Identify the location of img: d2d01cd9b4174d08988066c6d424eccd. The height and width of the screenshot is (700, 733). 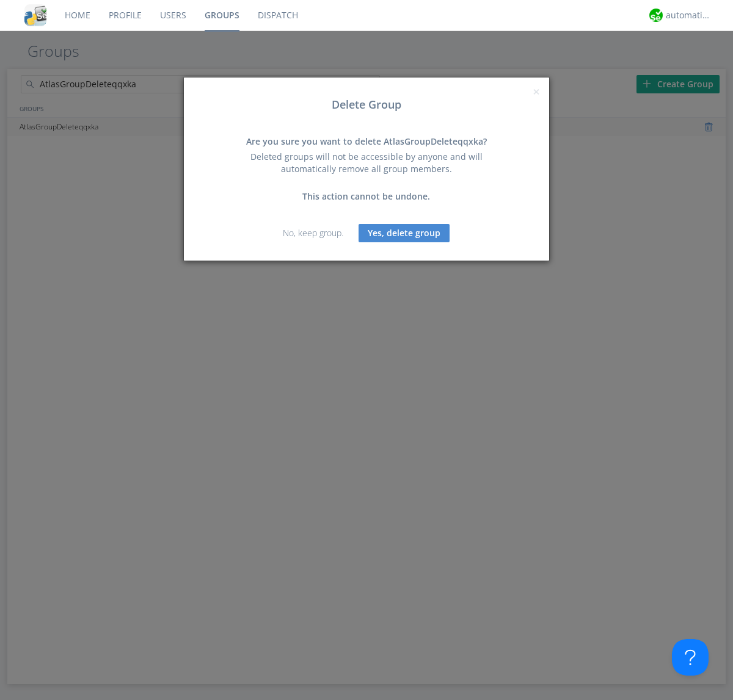
(656, 16).